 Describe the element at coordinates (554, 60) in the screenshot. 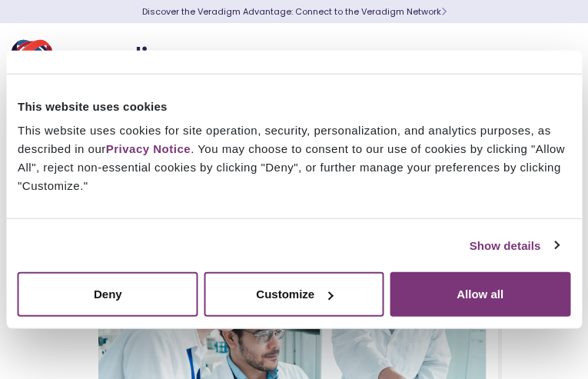

I see `button: Toggle Navigation Menu` at that location.